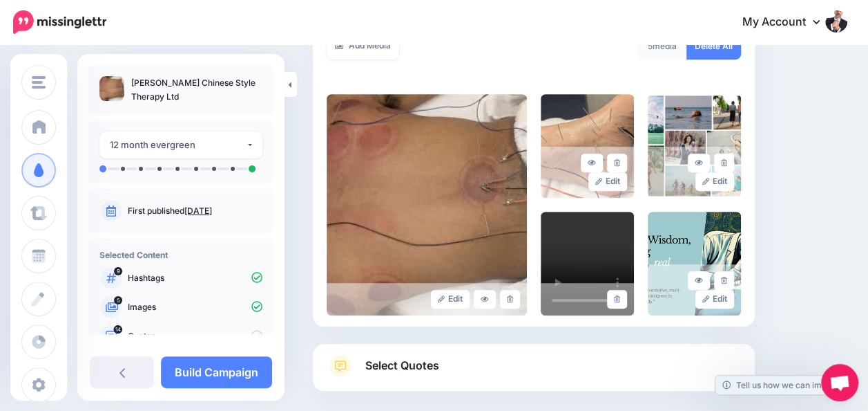 Image resolution: width=868 pixels, height=411 pixels. What do you see at coordinates (694, 264) in the screenshot?
I see `img: 5e4f970608f9603aca3ea8c2850e49ee_large.jpg` at bounding box center [694, 264].